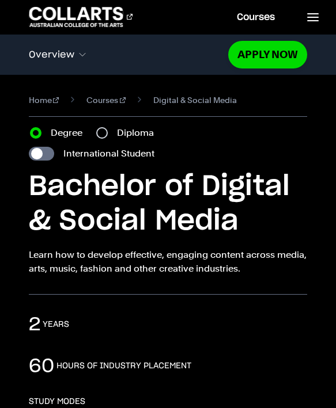  Describe the element at coordinates (44, 100) in the screenshot. I see `a: Home` at that location.